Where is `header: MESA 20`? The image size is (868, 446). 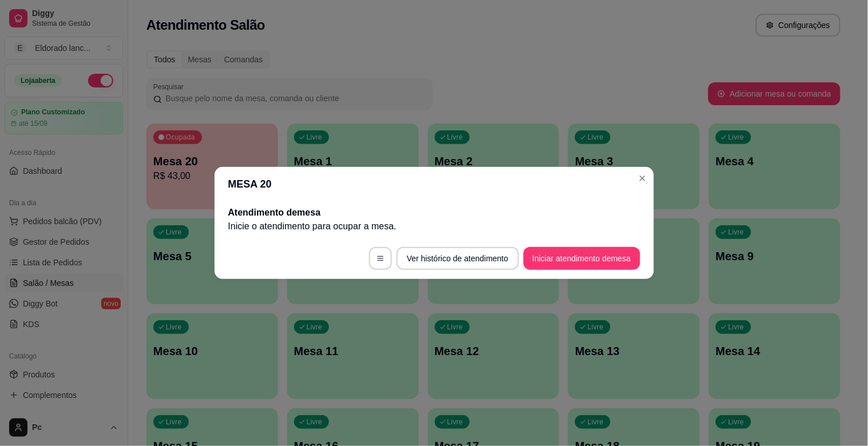
header: MESA 20 is located at coordinates (434, 184).